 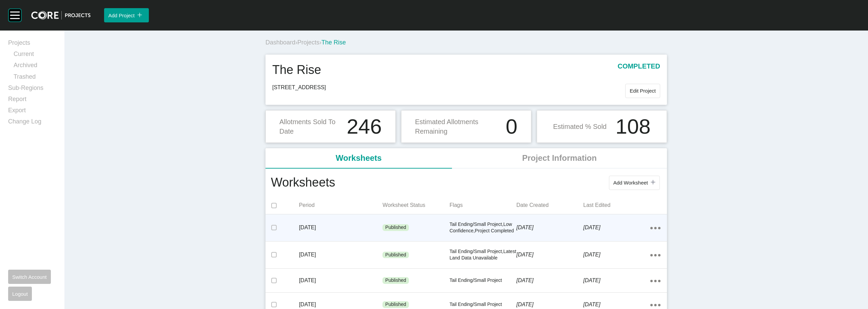 I want to click on h1: 246, so click(x=364, y=127).